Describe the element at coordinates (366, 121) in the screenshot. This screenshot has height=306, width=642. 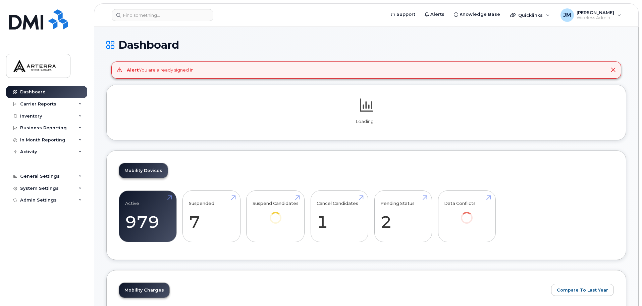
I see `p: Loading...` at that location.